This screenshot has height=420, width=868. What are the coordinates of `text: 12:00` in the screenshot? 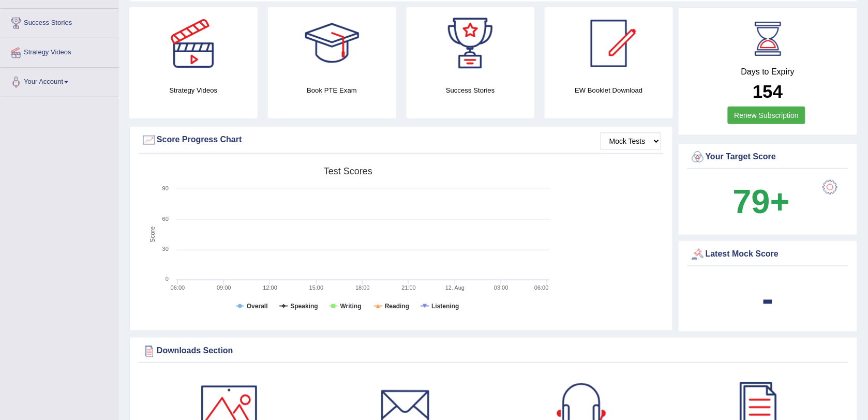 It's located at (270, 288).